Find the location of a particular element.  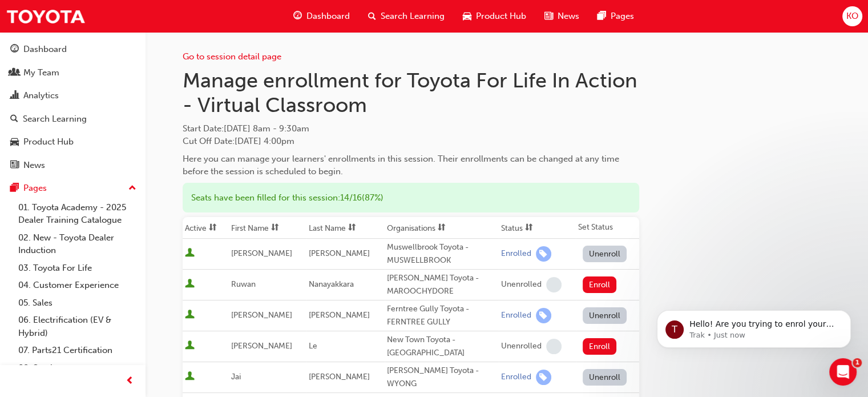

span: News is located at coordinates (569, 16).